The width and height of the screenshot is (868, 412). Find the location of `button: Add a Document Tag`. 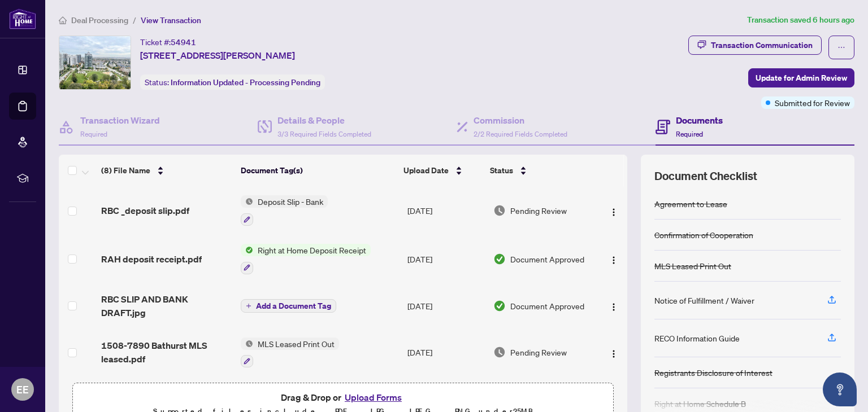

button: Add a Document Tag is located at coordinates (288, 306).